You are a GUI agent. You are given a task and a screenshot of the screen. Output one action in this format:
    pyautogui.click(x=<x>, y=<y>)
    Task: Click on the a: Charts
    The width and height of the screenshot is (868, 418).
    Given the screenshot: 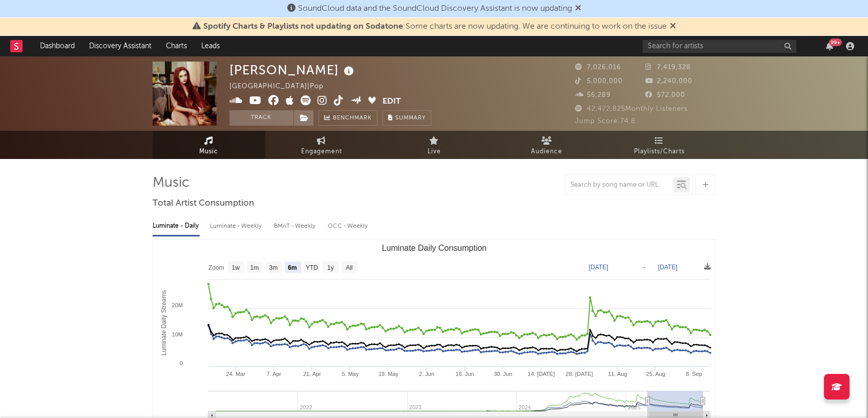 What is the action you would take?
    pyautogui.click(x=176, y=46)
    